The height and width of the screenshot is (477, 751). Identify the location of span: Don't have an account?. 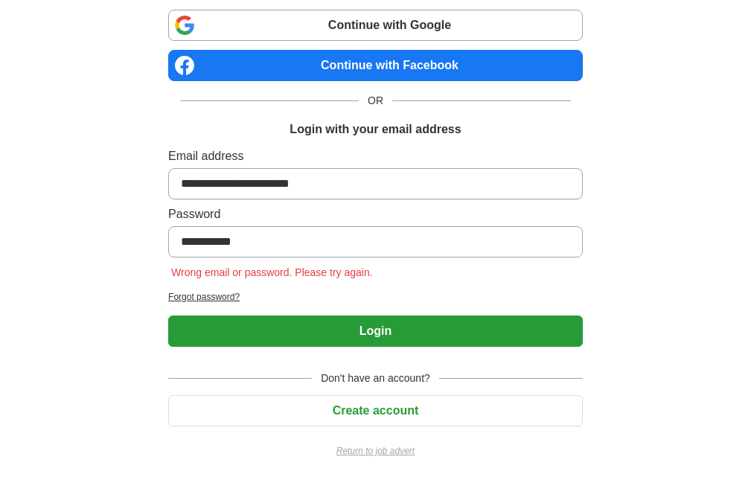
(375, 378).